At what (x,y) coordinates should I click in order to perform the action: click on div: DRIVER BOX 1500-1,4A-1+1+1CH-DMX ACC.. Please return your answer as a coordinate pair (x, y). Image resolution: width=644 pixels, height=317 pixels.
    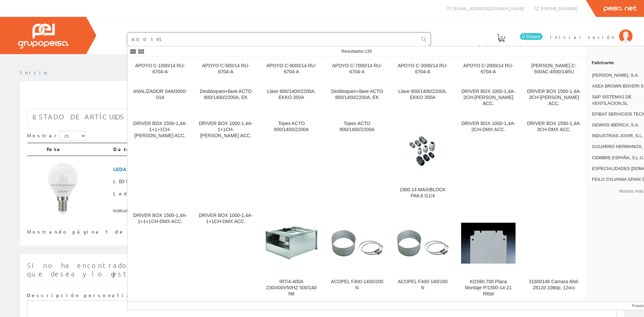
    Looking at the image, I should click on (160, 219).